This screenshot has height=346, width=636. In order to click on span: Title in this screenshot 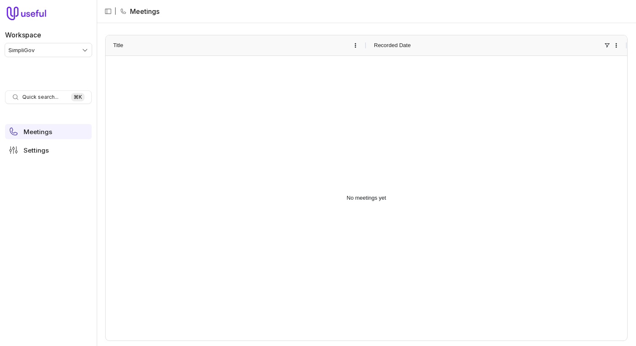, I will do `click(118, 45)`.